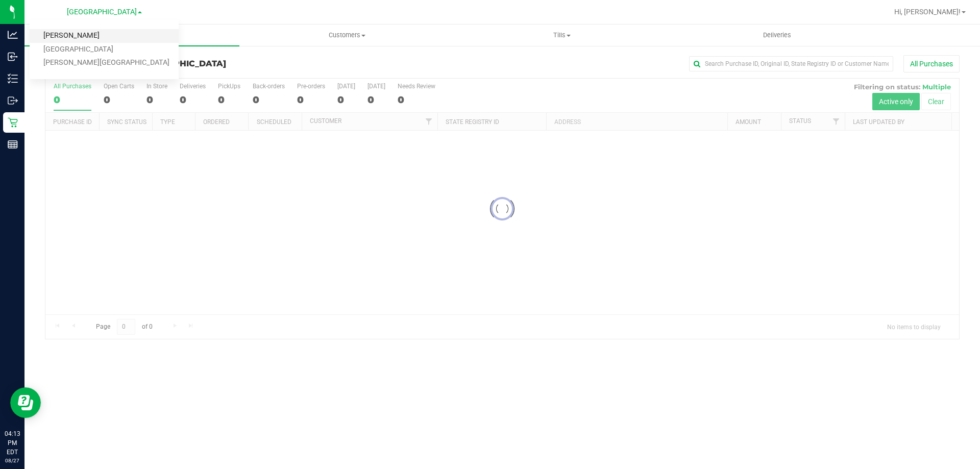 Image resolution: width=980 pixels, height=469 pixels. I want to click on inline-svg: Retail, so click(13, 122).